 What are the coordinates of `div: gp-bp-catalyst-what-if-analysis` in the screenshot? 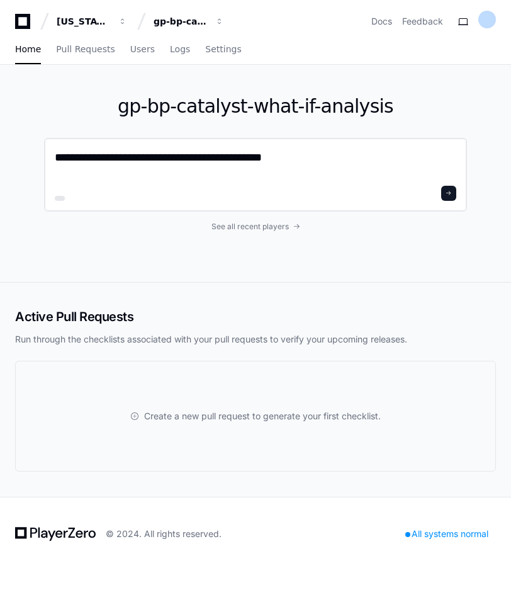 It's located at (181, 21).